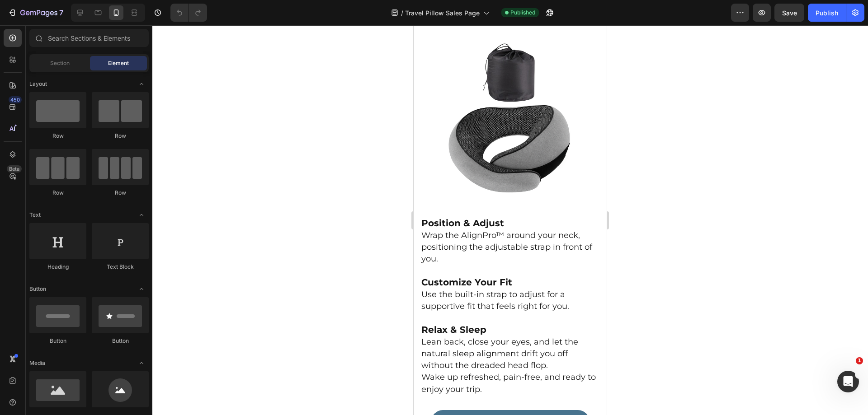 The width and height of the screenshot is (868, 415). Describe the element at coordinates (860, 361) in the screenshot. I see `span: 1` at that location.